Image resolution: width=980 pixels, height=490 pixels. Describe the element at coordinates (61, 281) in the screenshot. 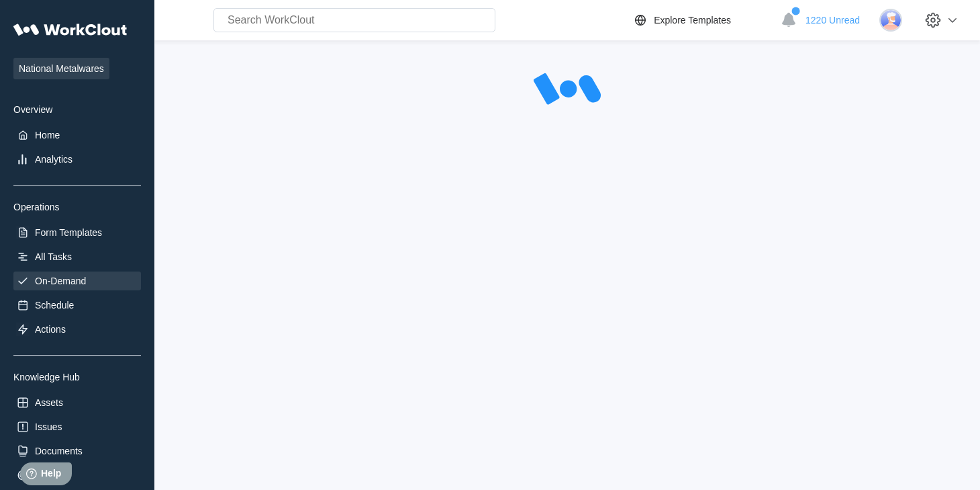

I see `div: On-Demand` at that location.